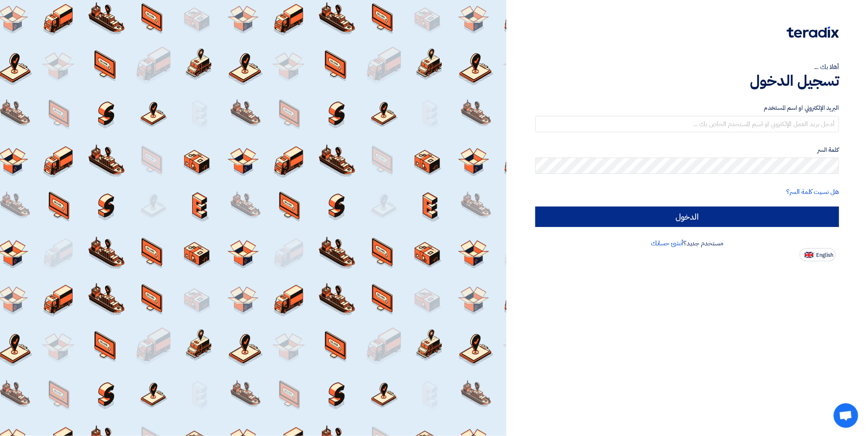 This screenshot has height=436, width=868. What do you see at coordinates (688, 243) in the screenshot?
I see `div: مستخدم جديد؟` at bounding box center [688, 243].